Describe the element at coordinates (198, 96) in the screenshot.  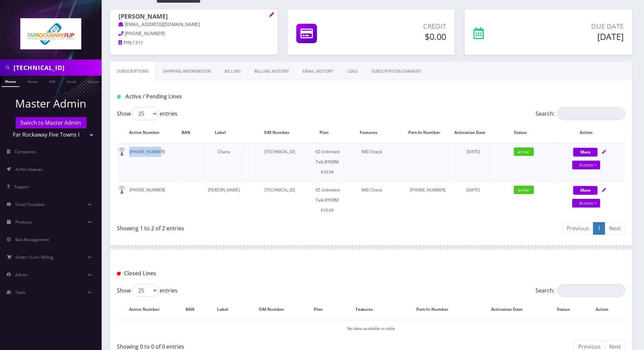
I see `h1: Active / Pending Lines` at that location.